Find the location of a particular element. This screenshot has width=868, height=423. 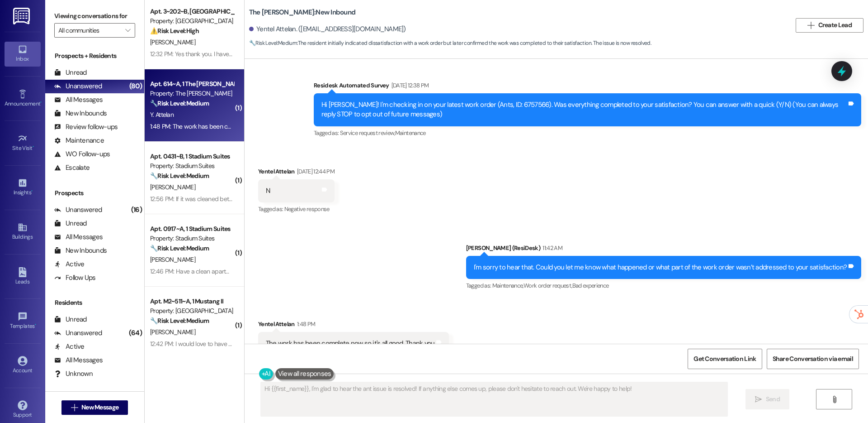

span: : The resident initially indicated dissatisfaction with a work order but later confirmed the work... is located at coordinates (450, 43).